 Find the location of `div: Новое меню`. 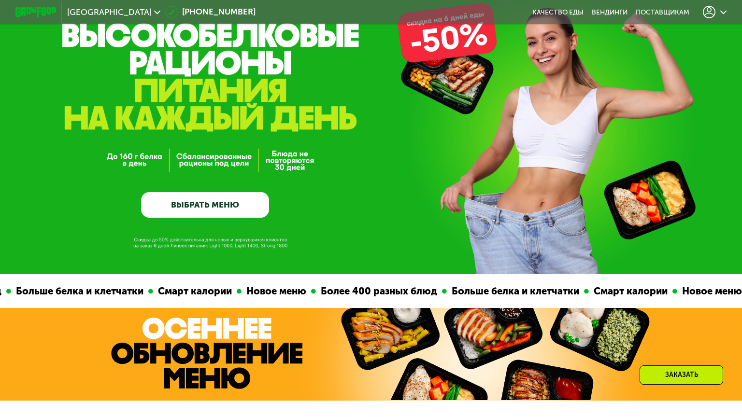

div: Новое меню is located at coordinates (276, 291).